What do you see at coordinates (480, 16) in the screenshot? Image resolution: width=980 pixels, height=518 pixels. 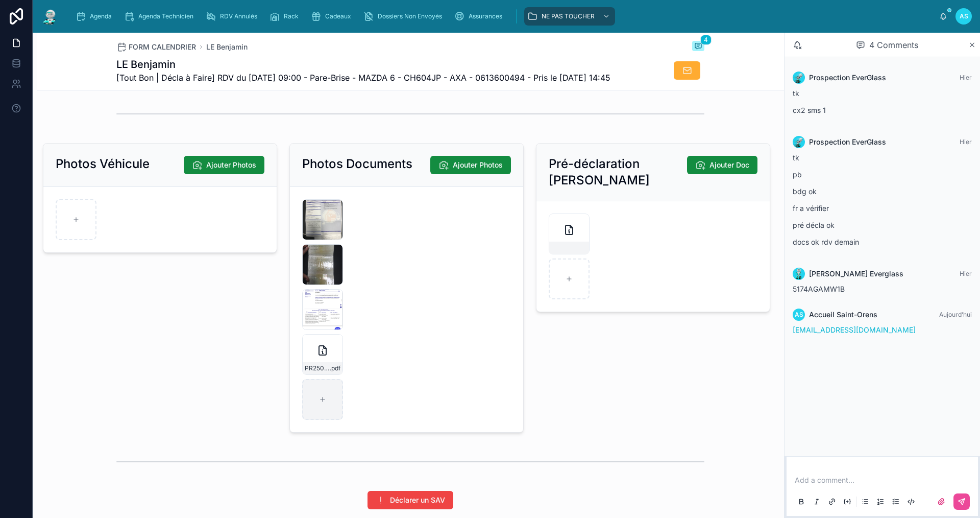 I see `a: Assurances` at bounding box center [480, 16].